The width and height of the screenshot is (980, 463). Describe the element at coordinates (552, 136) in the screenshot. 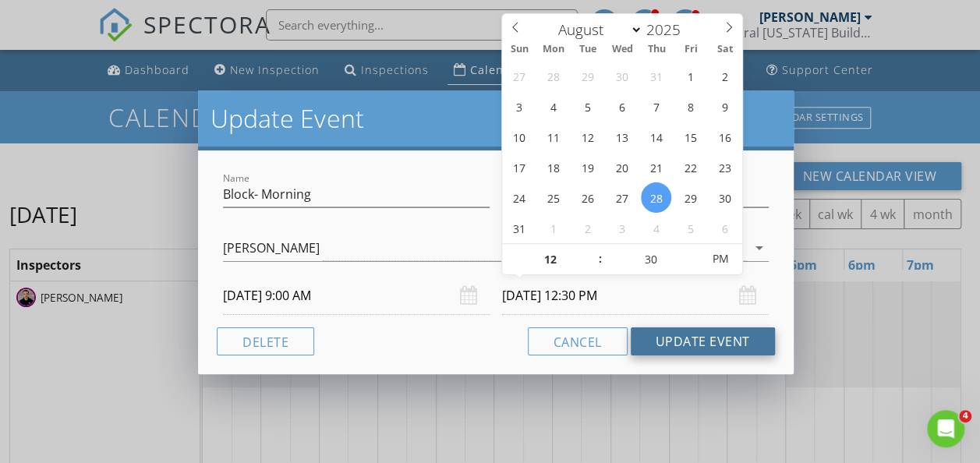

I see `span: August 11, 2025` at that location.